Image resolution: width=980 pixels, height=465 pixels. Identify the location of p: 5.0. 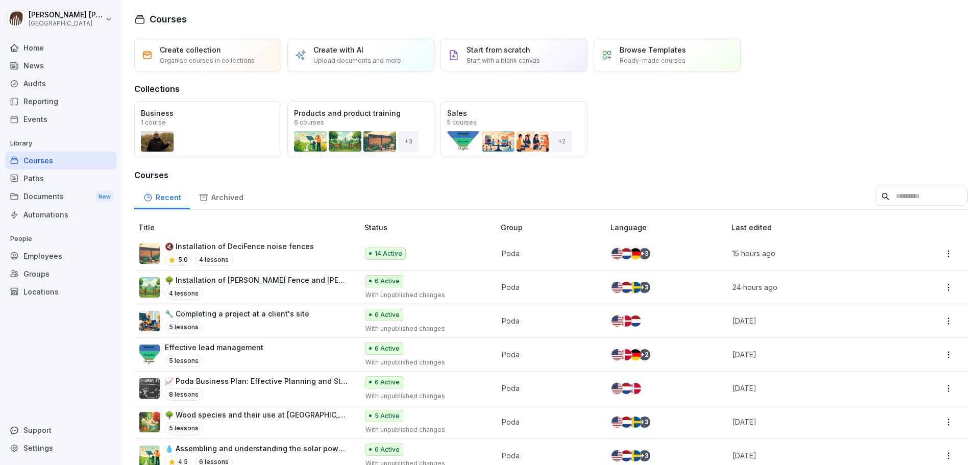
(183, 260).